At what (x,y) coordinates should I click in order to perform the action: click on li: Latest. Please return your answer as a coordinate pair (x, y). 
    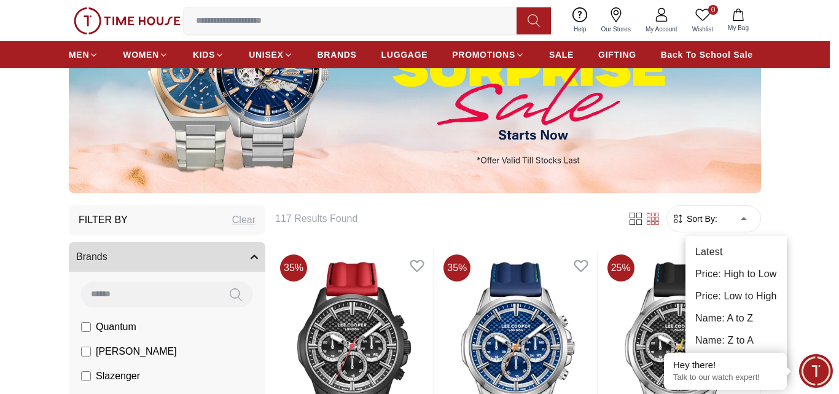
    Looking at the image, I should click on (736, 252).